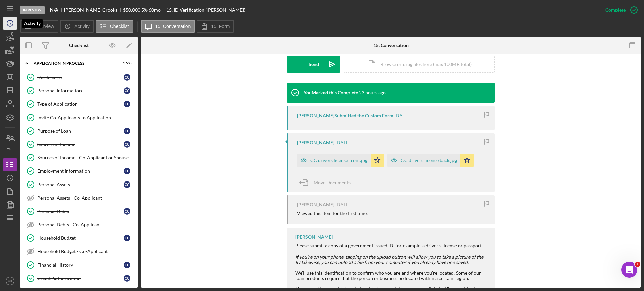  I want to click on button: 15. Conversation, so click(168, 26).